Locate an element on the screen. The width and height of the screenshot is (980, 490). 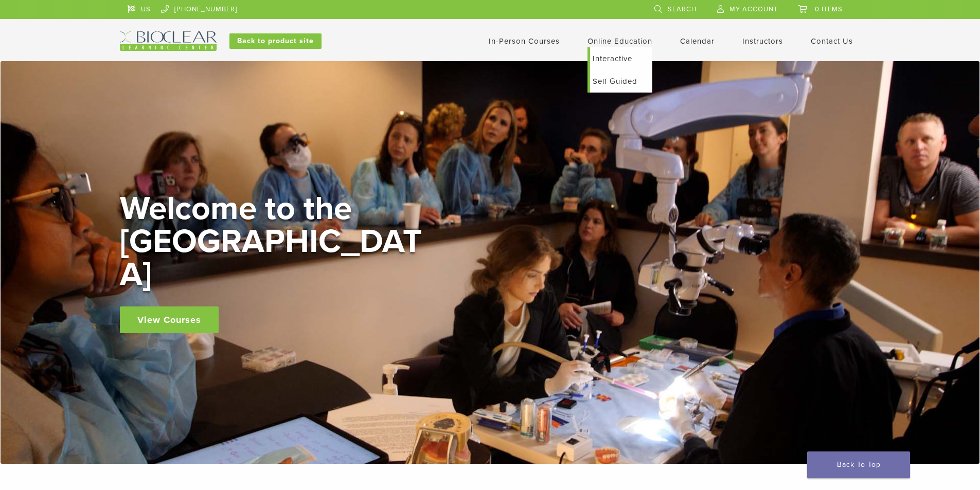
a: View Courses is located at coordinates (169, 320).